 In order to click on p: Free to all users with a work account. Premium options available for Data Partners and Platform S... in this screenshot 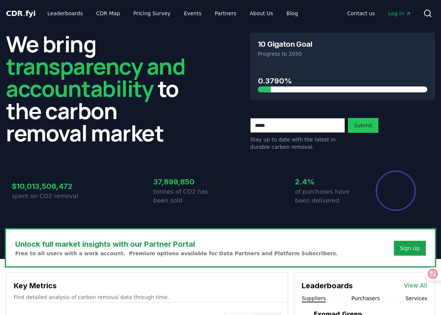, I will do `click(176, 253)`.